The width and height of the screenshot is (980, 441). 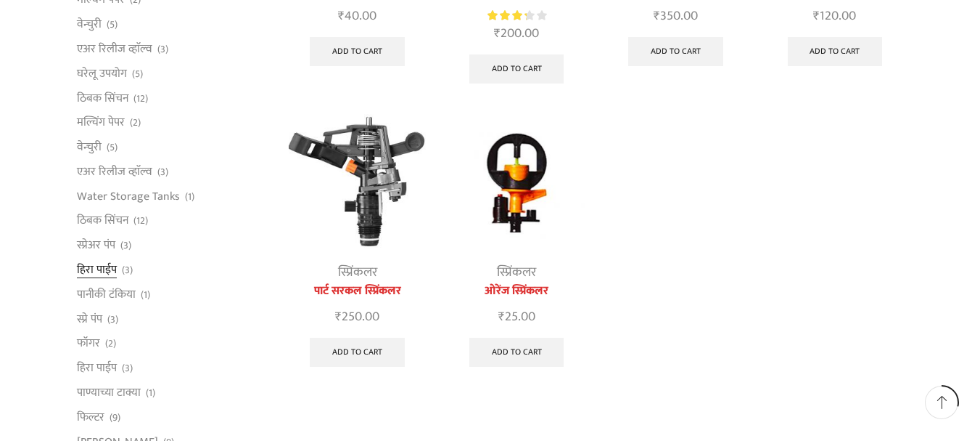 What do you see at coordinates (676, 51) in the screenshot?
I see `a: Add to cart: “बलवान स्प्रिंकलर”` at bounding box center [676, 51].